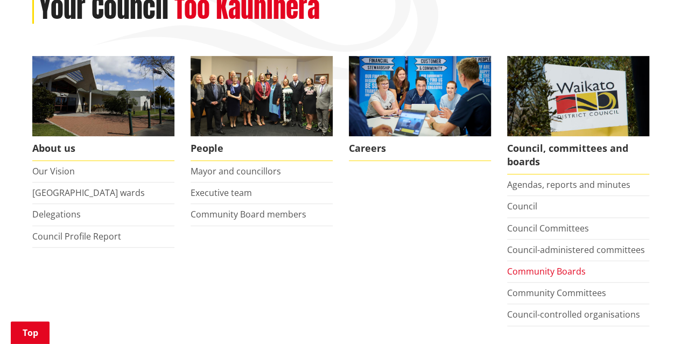 The height and width of the screenshot is (344, 681). What do you see at coordinates (30, 333) in the screenshot?
I see `a: Top` at bounding box center [30, 333].